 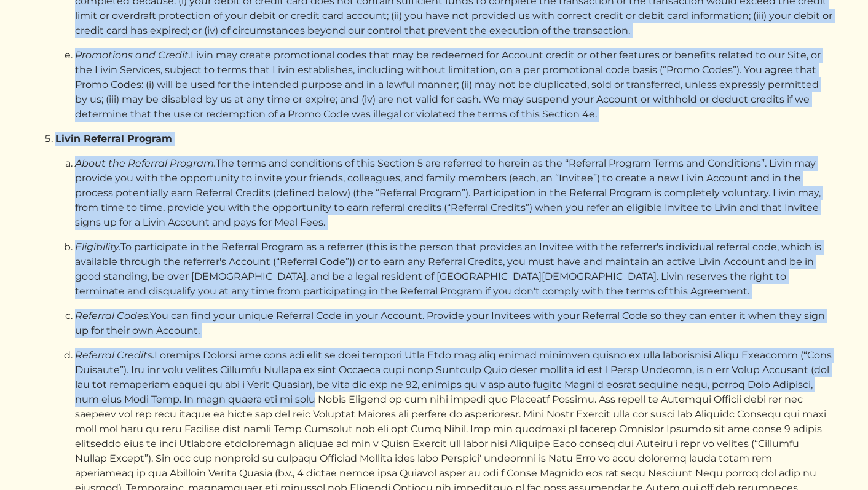 What do you see at coordinates (145, 162) in the screenshot?
I see `i: About the Referral Program.` at bounding box center [145, 162].